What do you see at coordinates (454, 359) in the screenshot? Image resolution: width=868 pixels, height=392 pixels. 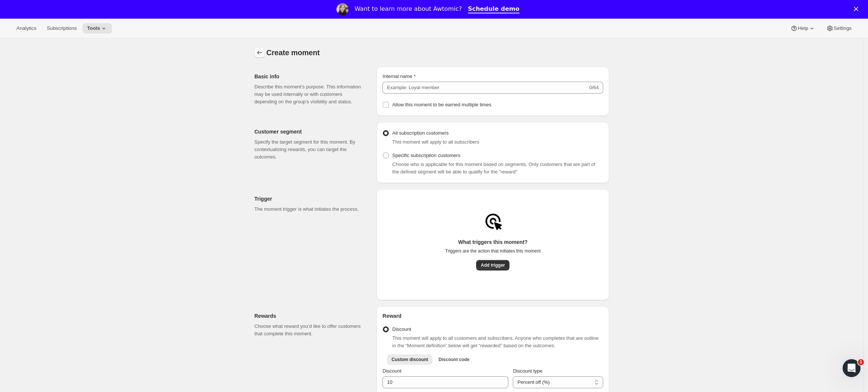 I see `span: Discount code` at bounding box center [454, 359].